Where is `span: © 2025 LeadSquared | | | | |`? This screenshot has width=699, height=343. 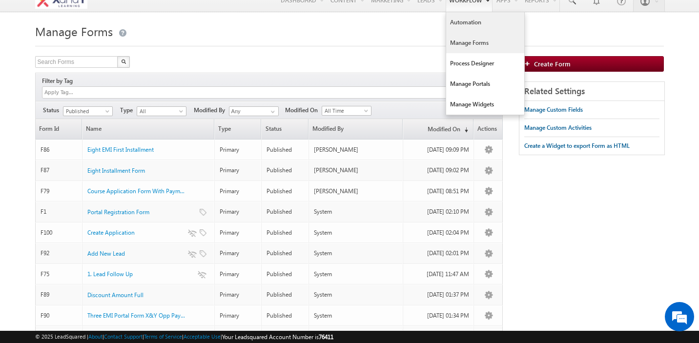 span: © 2025 LeadSquared | | | | | is located at coordinates (184, 337).